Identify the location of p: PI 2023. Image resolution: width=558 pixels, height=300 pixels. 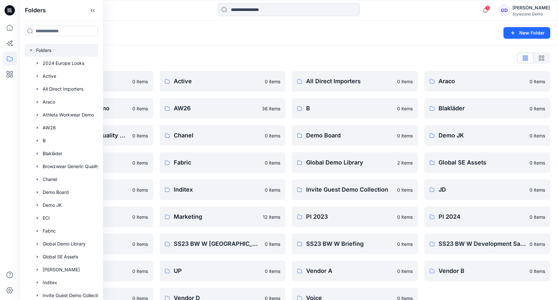
(350, 217).